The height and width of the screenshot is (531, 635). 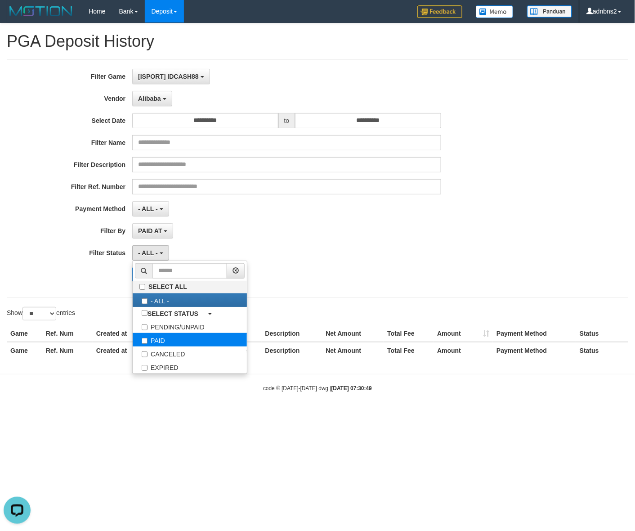 I want to click on label: CANCELED, so click(x=190, y=353).